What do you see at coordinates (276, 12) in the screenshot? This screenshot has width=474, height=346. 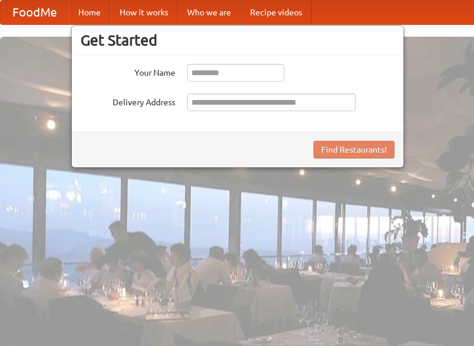 I see `a: Recipe videos` at bounding box center [276, 12].